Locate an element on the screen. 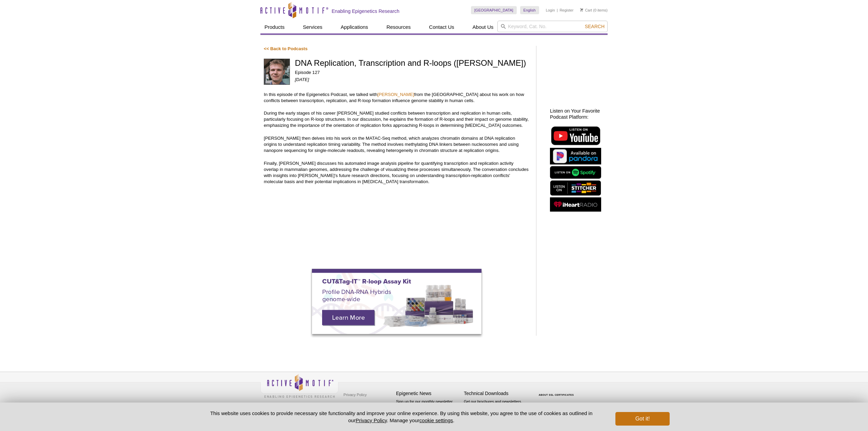  a: Register is located at coordinates (566, 10).